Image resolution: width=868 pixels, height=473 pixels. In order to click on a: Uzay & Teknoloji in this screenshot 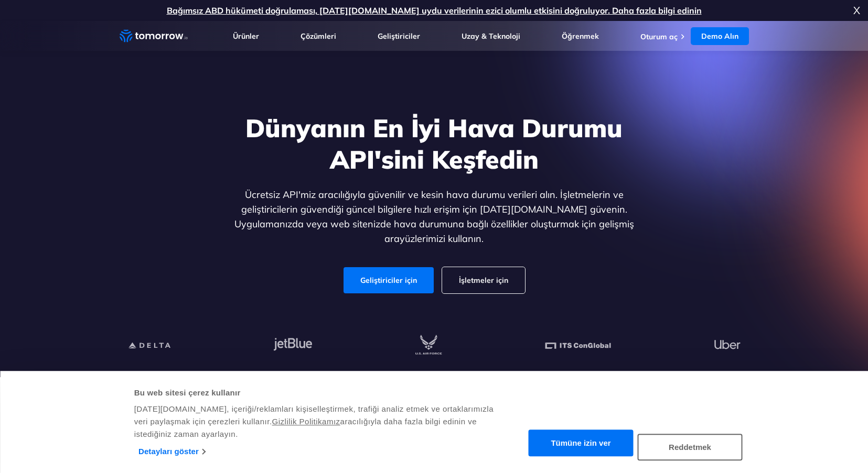, I will do `click(491, 37)`.